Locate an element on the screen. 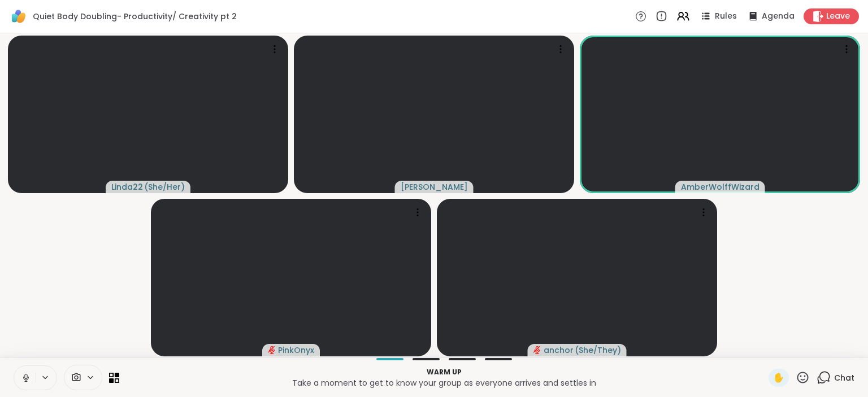 This screenshot has height=397, width=868. span: AmberWolffWizard is located at coordinates (720, 187).